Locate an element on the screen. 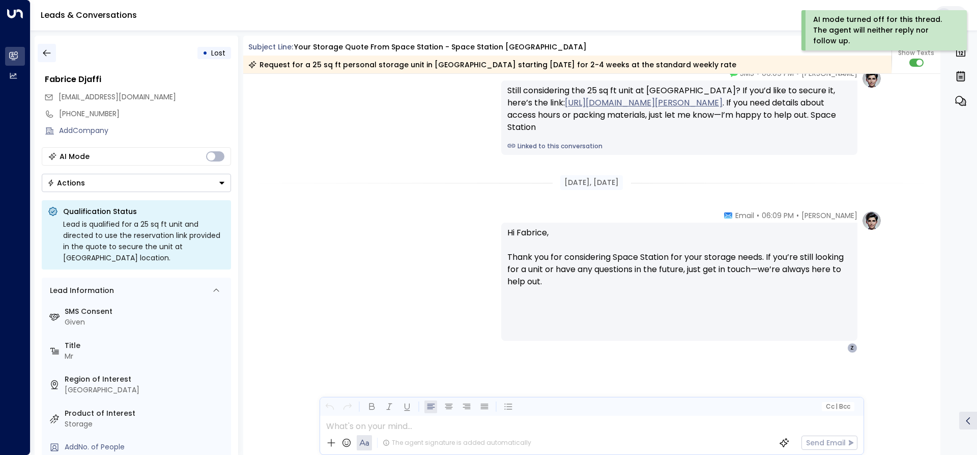 The image size is (977, 455). span: ziofabrice94@live.it is located at coordinates (117, 97).